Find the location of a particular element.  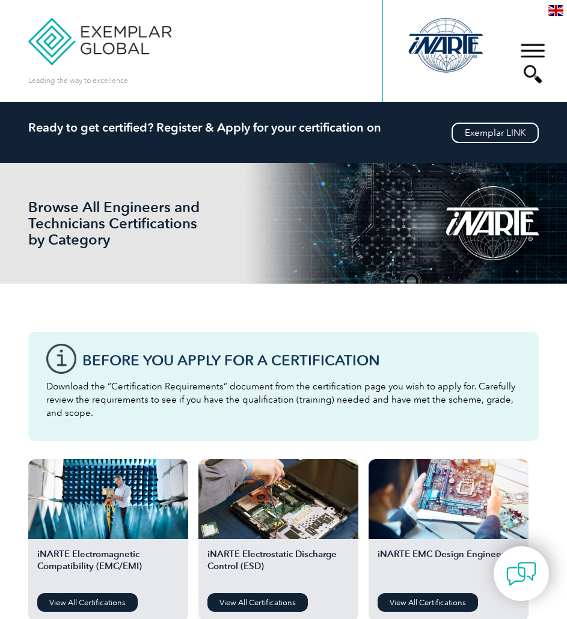

p: Leading the way to excellence is located at coordinates (78, 81).